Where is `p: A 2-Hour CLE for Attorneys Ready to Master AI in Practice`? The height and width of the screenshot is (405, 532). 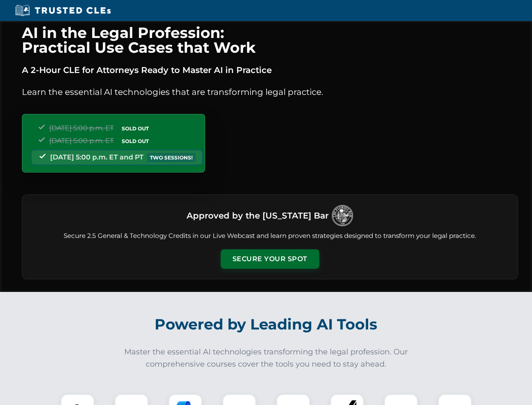
p: A 2-Hour CLE for Attorneys Ready to Master AI in Practice is located at coordinates (270, 70).